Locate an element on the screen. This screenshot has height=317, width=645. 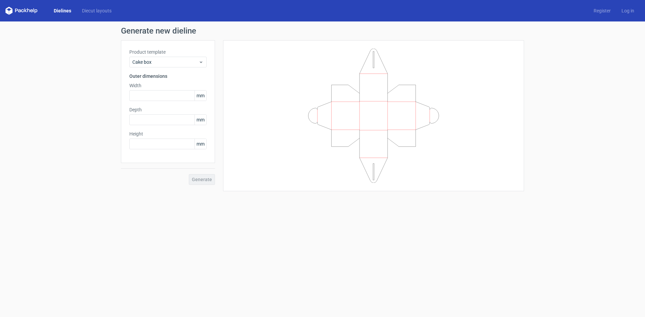
h1: Generate new dieline is located at coordinates (322, 31).